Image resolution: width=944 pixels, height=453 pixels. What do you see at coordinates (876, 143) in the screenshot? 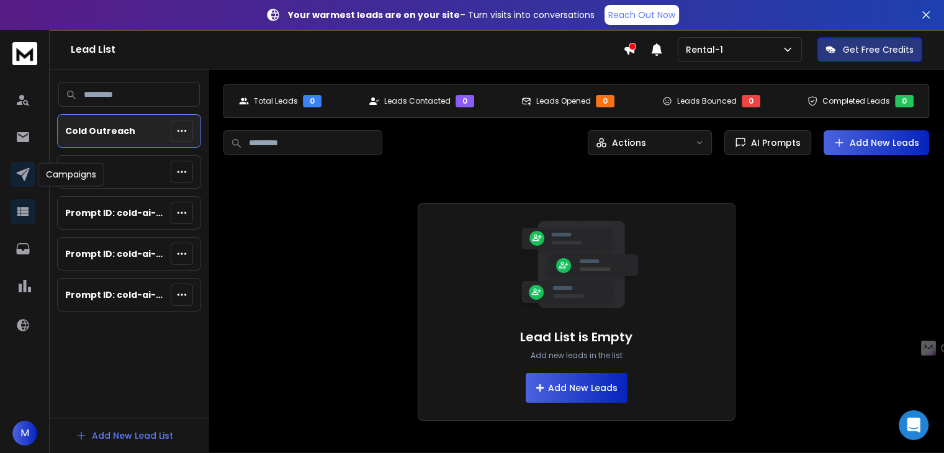
I see `a: Add New Leads` at bounding box center [876, 143].